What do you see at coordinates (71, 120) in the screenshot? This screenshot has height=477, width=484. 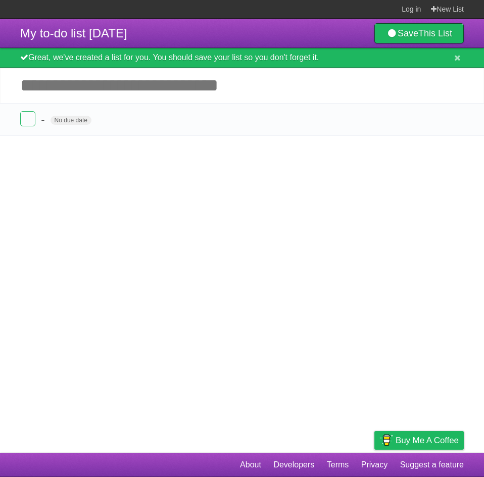 I see `span: No due date` at bounding box center [71, 120].